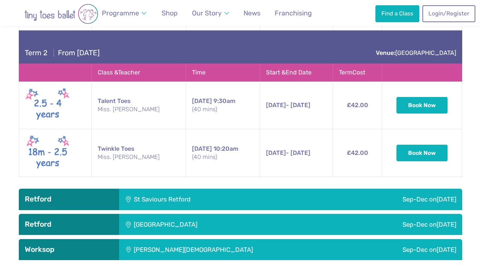  Describe the element at coordinates (293, 13) in the screenshot. I see `a: Franchising` at that location.